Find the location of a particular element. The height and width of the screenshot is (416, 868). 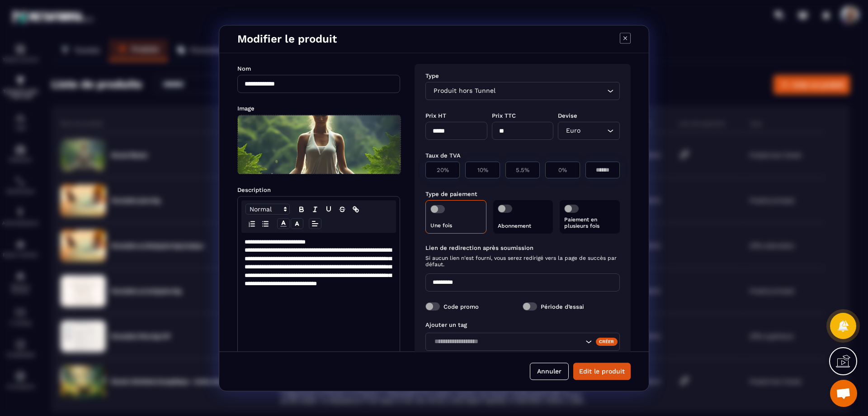

span: Euro is located at coordinates (573, 131).